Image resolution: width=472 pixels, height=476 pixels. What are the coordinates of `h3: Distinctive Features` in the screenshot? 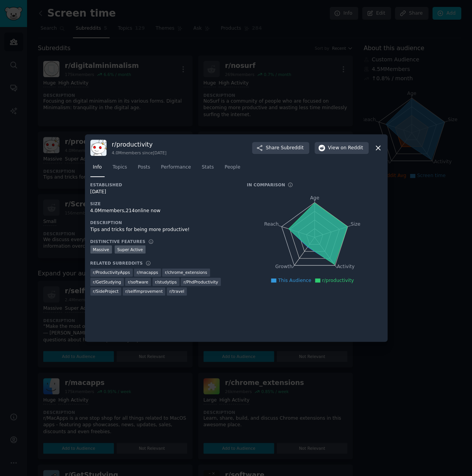 It's located at (118, 241).